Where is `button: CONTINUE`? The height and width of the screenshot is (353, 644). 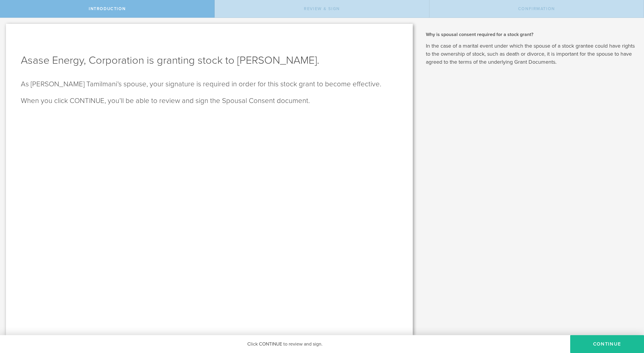 button: CONTINUE is located at coordinates (607, 344).